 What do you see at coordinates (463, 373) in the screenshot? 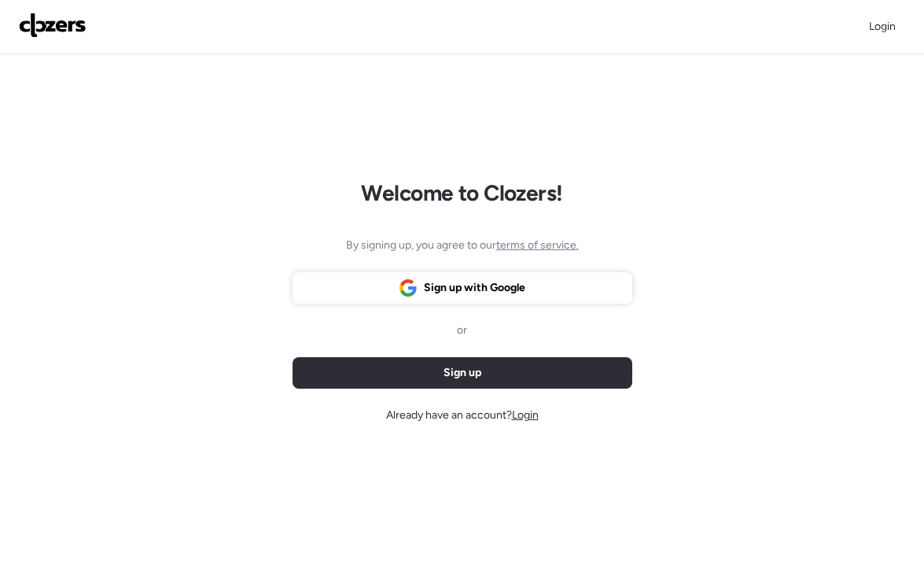
I see `span: Sign up` at bounding box center [463, 373].